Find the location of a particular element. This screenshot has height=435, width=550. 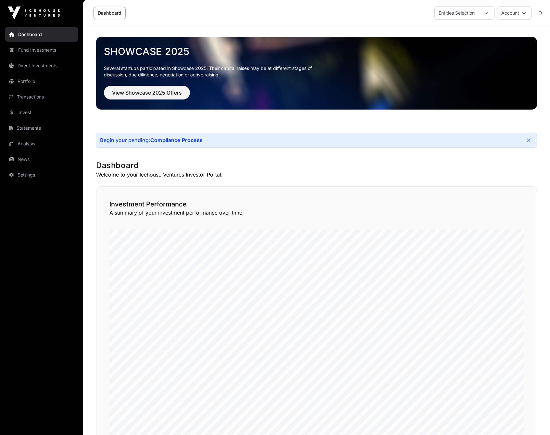

a: Settings is located at coordinates (42, 175).